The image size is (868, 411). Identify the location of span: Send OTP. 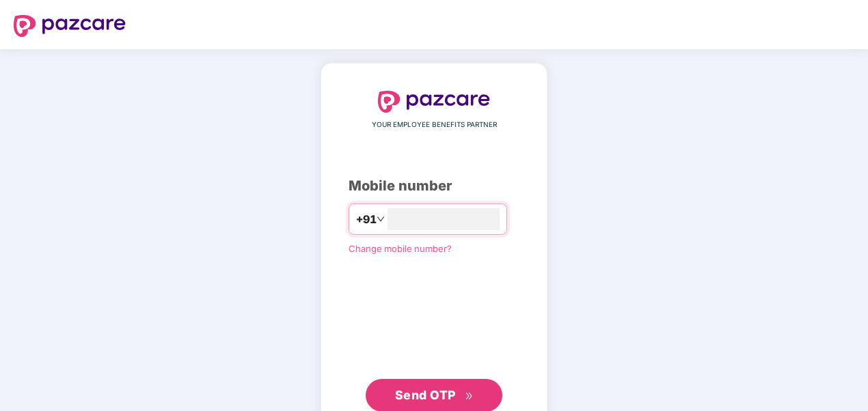
(425, 395).